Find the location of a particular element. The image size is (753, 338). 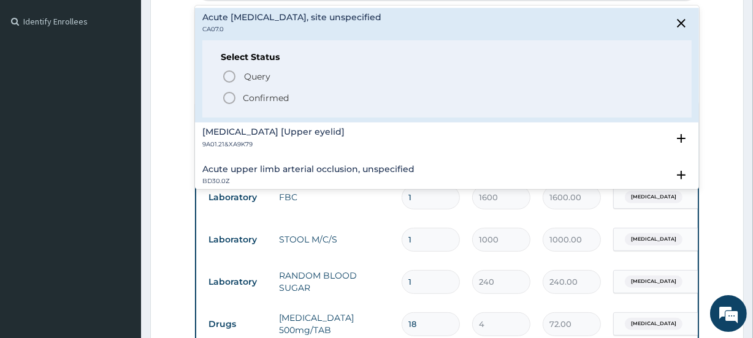

div: Chat with us now is located at coordinates (135, 77).